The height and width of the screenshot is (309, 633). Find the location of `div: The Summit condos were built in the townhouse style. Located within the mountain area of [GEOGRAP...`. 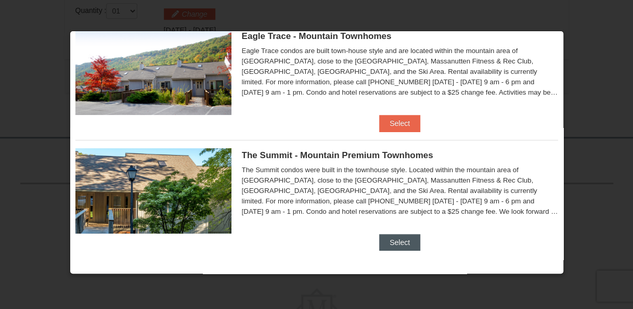

div: The Summit condos were built in the townhouse style. Located within the mountain area of [GEOGRAP... is located at coordinates (400, 191).